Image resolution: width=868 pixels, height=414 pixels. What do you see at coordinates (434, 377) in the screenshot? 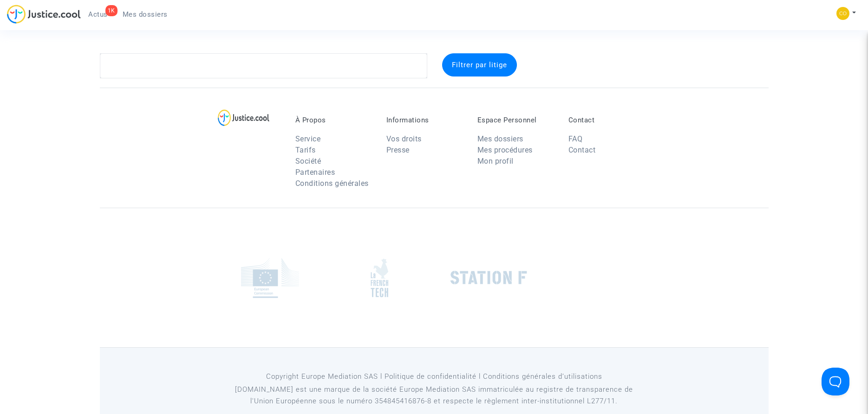
I see `p: Copyright Europe Mediation SAS l Politique de confidentialité l Conditions générales d’utilisa...` at bounding box center [434, 377].